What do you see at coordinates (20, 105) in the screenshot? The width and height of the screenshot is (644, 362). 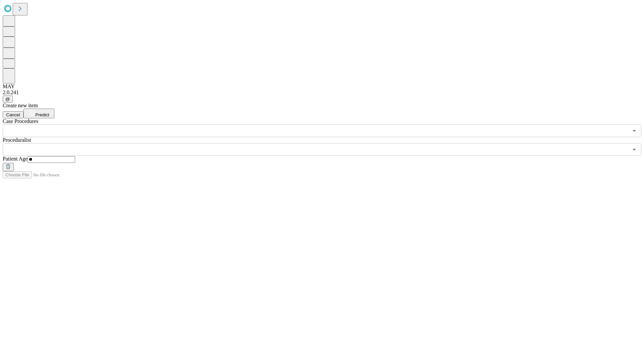 I see `span: Create new item` at bounding box center [20, 105].